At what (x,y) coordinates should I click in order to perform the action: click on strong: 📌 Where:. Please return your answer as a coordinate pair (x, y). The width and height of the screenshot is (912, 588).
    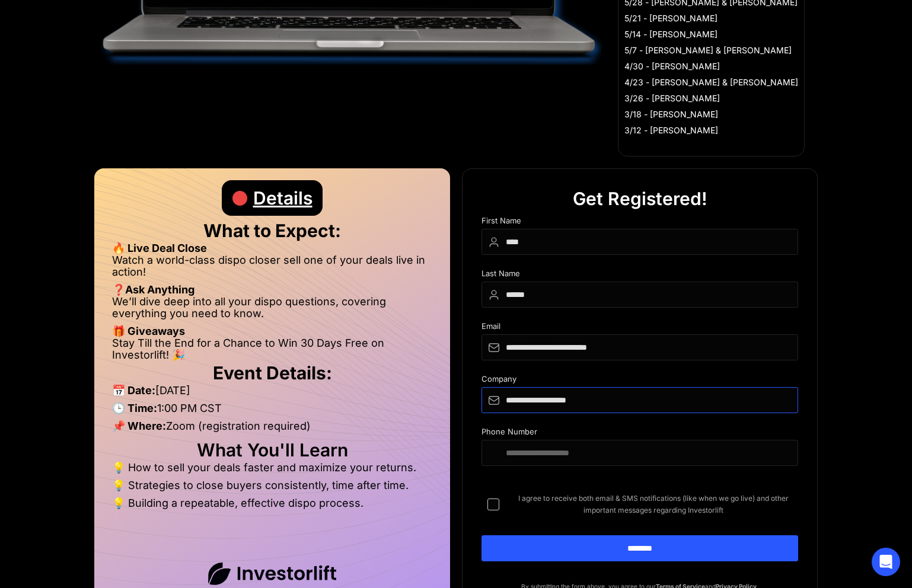
    Looking at the image, I should click on (139, 426).